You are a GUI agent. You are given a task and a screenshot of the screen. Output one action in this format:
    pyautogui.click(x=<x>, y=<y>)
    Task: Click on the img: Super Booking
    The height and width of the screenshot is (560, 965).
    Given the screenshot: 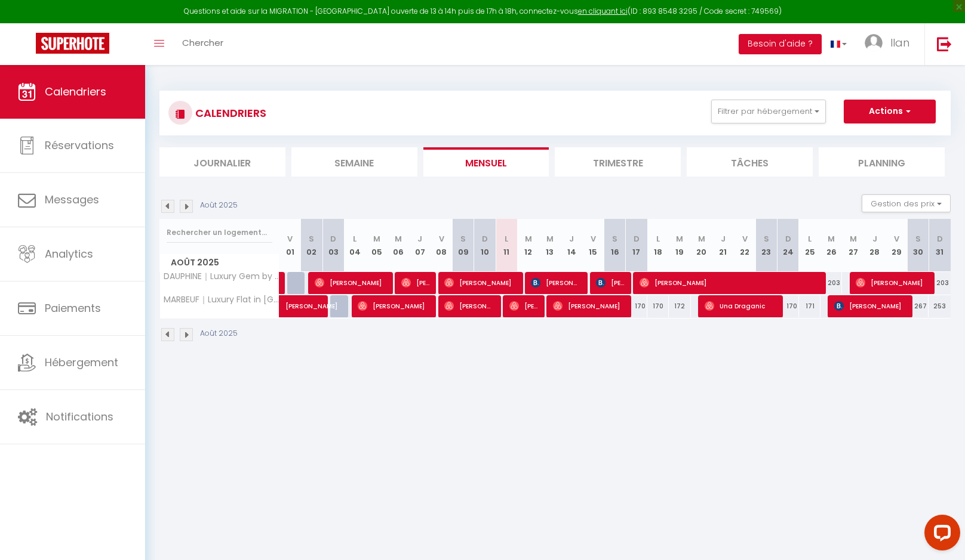 What is the action you would take?
    pyautogui.click(x=72, y=43)
    